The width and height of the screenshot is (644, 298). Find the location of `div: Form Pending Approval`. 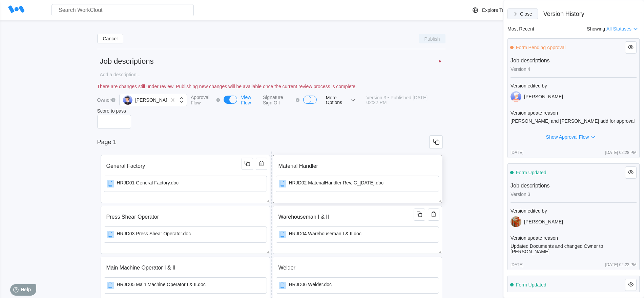

div: Form Pending Approval is located at coordinates (541, 47).